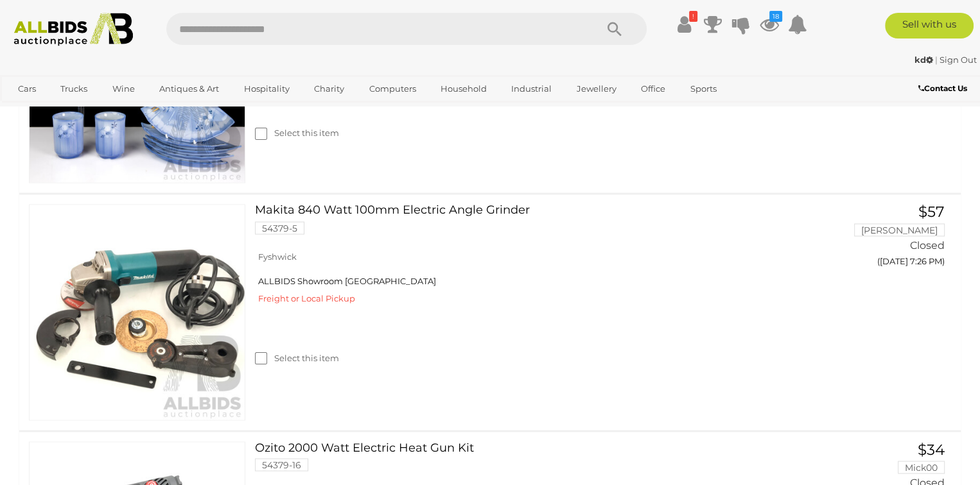 The width and height of the screenshot is (980, 485). Describe the element at coordinates (931, 449) in the screenshot. I see `span: $34` at that location.